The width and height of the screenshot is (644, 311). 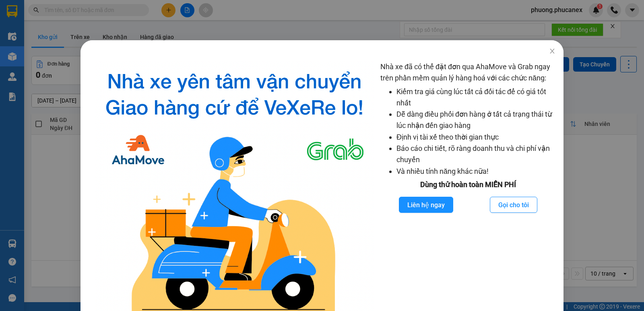 What do you see at coordinates (426, 205) in the screenshot?
I see `span: Liên hệ ngay` at bounding box center [426, 205].